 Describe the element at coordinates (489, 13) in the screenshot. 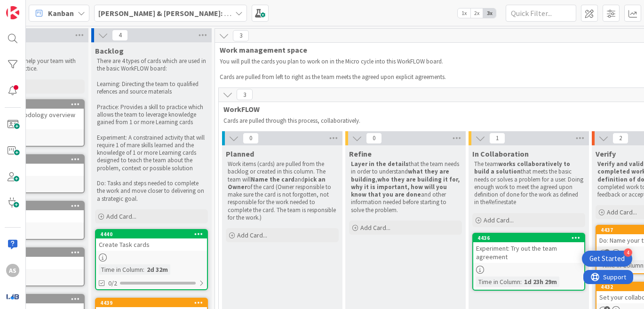

I see `span: 3x` at that location.